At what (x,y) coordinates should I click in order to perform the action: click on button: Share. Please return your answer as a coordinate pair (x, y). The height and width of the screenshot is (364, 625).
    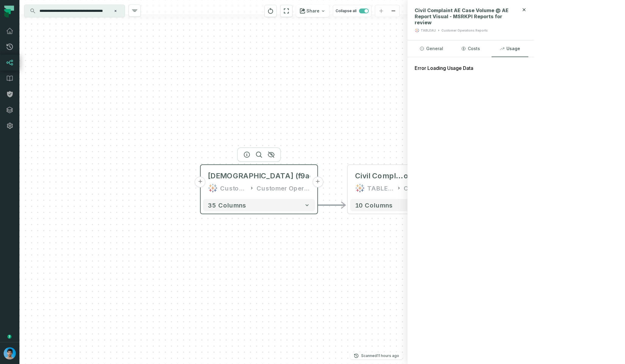
    Looking at the image, I should click on (312, 11).